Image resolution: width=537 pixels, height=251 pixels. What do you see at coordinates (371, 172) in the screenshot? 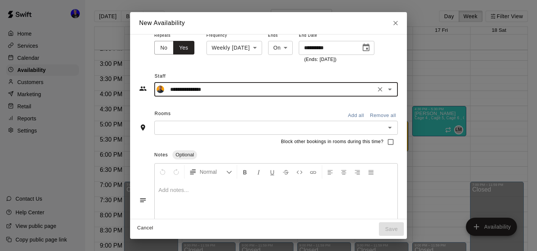
I see `button: Justify Align` at bounding box center [371, 172].